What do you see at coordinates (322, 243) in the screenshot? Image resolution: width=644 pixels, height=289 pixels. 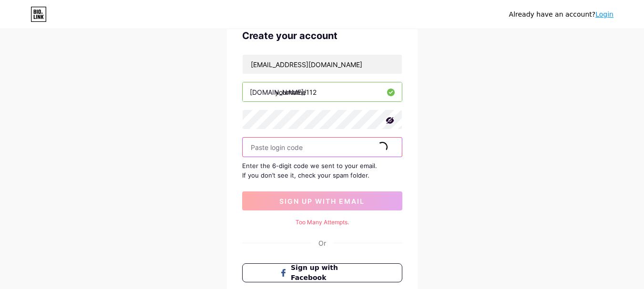 I see `div: Or` at bounding box center [322, 243].